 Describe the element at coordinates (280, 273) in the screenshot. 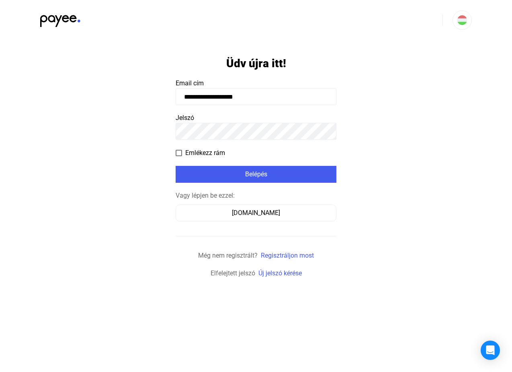

I see `a: Új jelszó kérése` at that location.